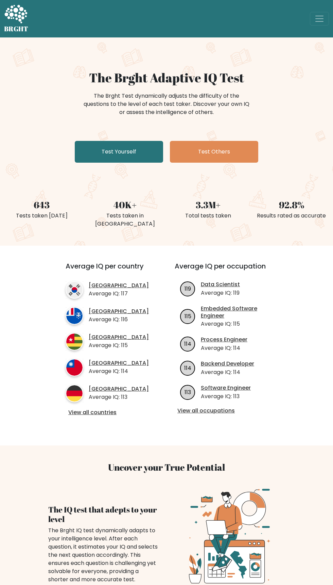  I want to click on h1: The Brght Adaptive IQ Test, so click(167, 78).